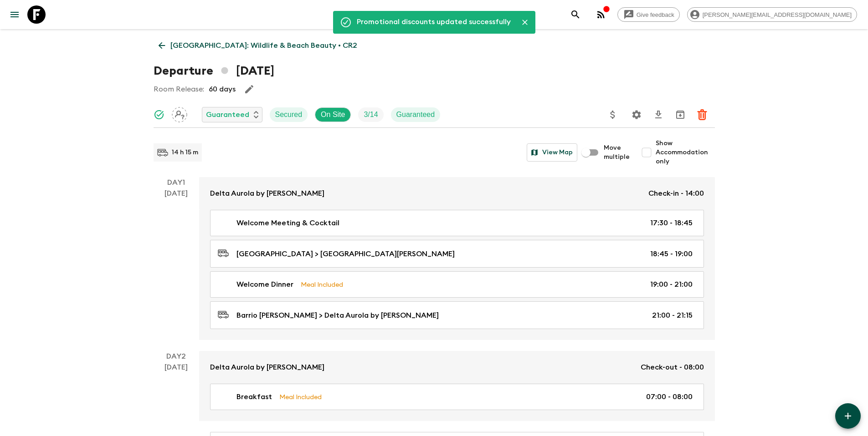 This screenshot has height=436, width=868. What do you see at coordinates (702, 114) in the screenshot?
I see `button: Delete` at bounding box center [702, 114].